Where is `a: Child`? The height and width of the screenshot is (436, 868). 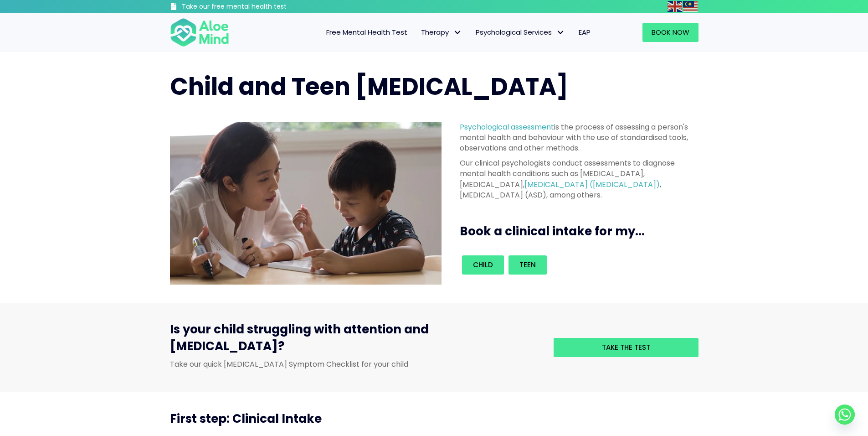
a: Child is located at coordinates (483, 265).